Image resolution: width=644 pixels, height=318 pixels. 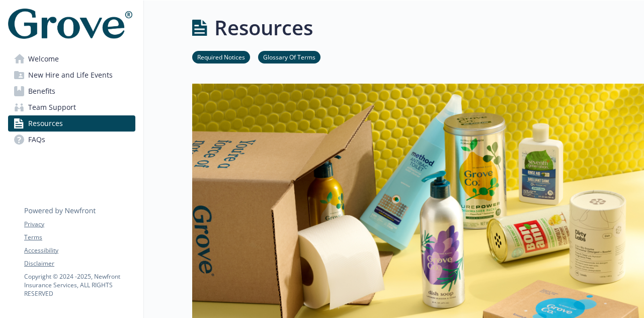 I want to click on a: Benefits, so click(x=72, y=92).